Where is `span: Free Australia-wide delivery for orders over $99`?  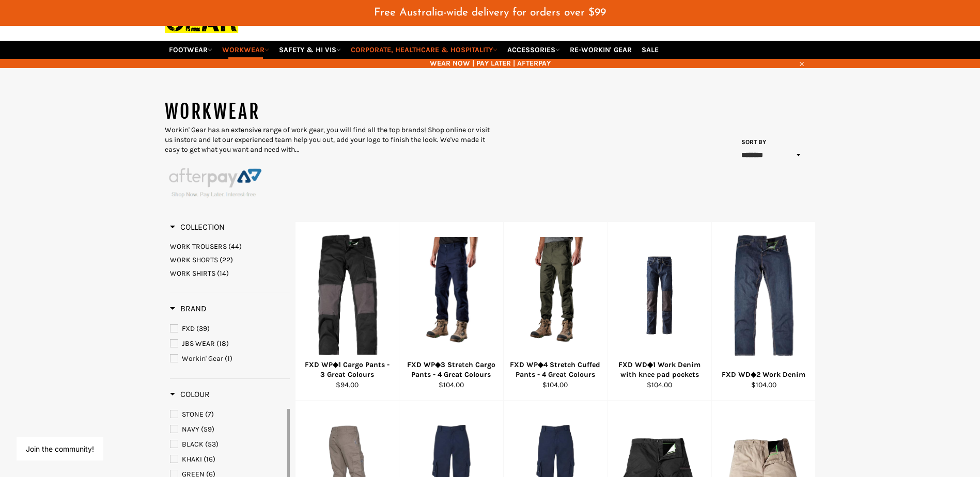
span: Free Australia-wide delivery for orders over $99 is located at coordinates (490, 13).